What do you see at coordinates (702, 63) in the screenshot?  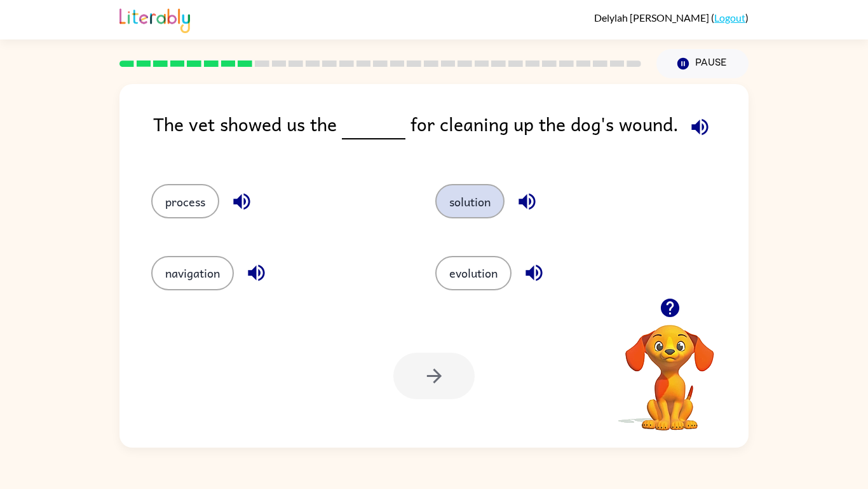 I see `button: Pause` at bounding box center [702, 63].